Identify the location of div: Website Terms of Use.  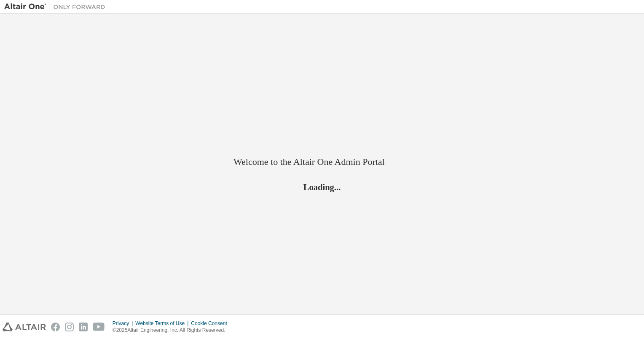
(163, 323).